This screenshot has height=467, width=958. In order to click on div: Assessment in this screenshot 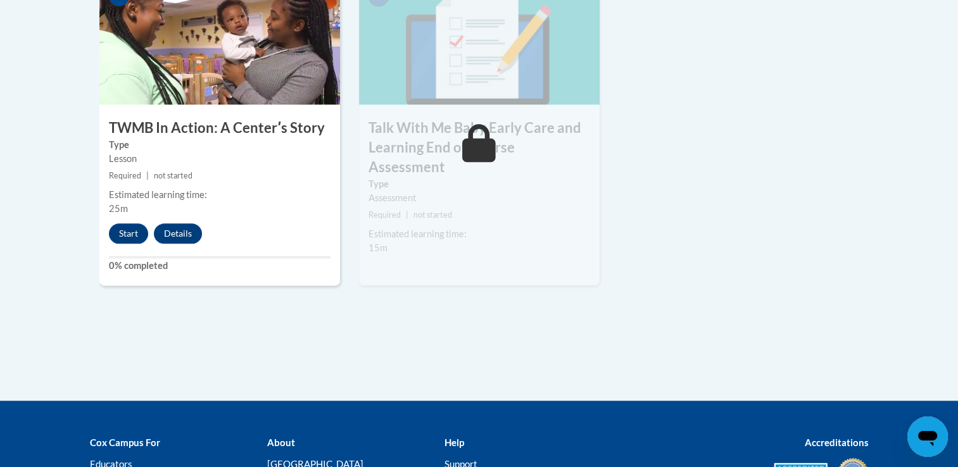, I will do `click(479, 198)`.